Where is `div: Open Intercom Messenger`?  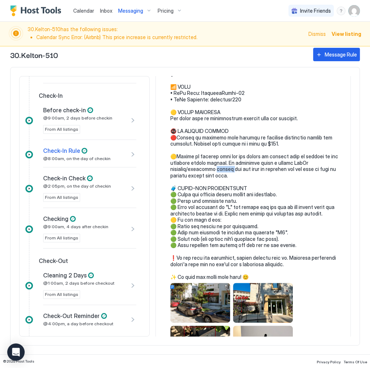 div: Open Intercom Messenger is located at coordinates (16, 352).